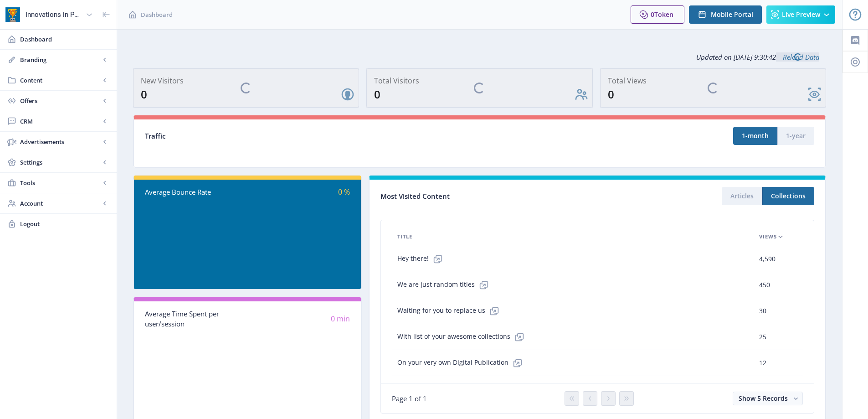 The image size is (868, 419). What do you see at coordinates (657, 15) in the screenshot?
I see `button: 0Token` at bounding box center [657, 15].